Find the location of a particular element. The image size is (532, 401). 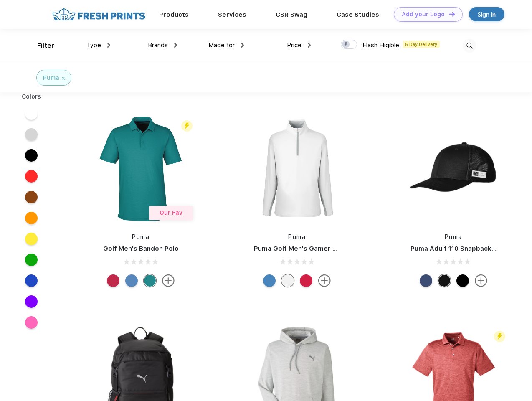

div: Peacoat Qut Shd is located at coordinates (426, 280).